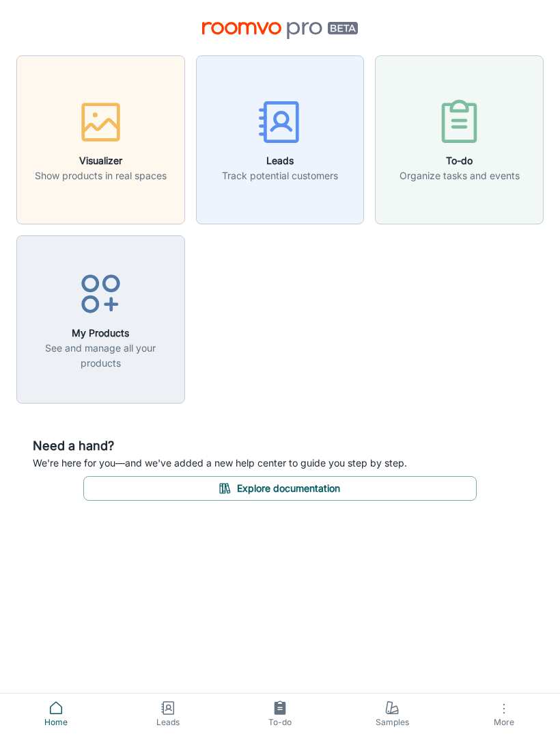  What do you see at coordinates (101, 333) in the screenshot?
I see `h6: My Products` at bounding box center [101, 333].